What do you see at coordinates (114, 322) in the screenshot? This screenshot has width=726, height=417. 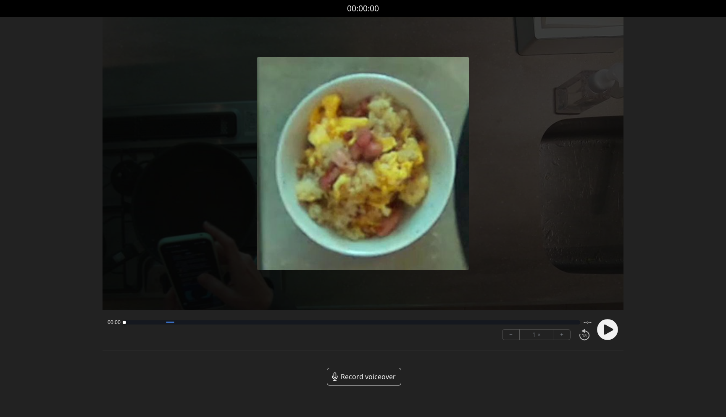 I see `span: 00:00` at bounding box center [114, 322].